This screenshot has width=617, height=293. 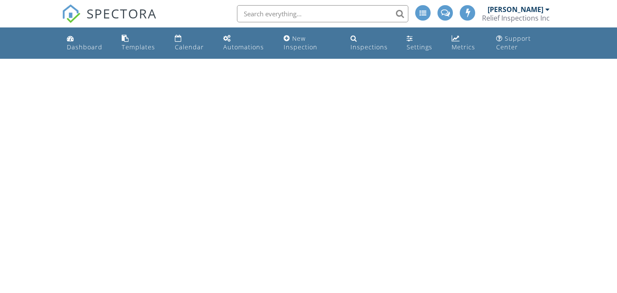 I want to click on a: Settings, so click(x=422, y=43).